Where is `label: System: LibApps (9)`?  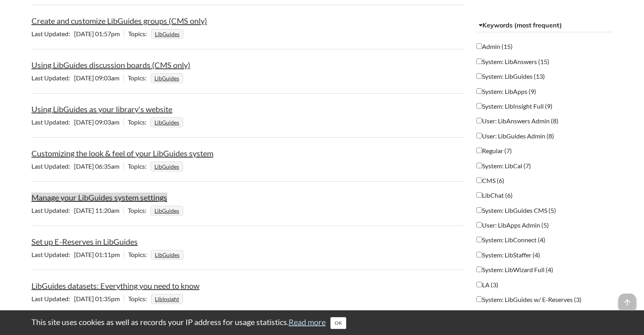 label: System: LibApps (9) is located at coordinates (506, 91).